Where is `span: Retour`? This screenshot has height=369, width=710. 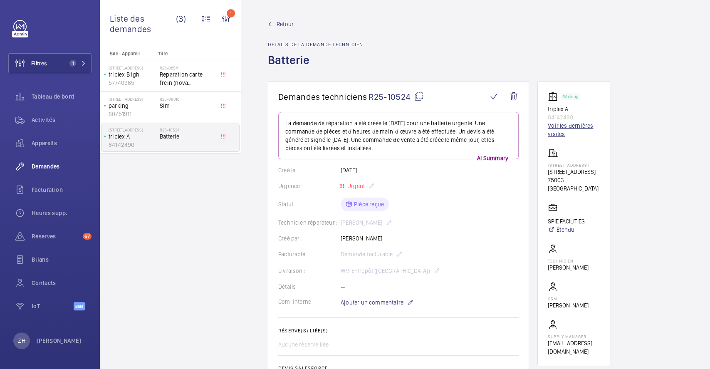 span: Retour is located at coordinates (285, 24).